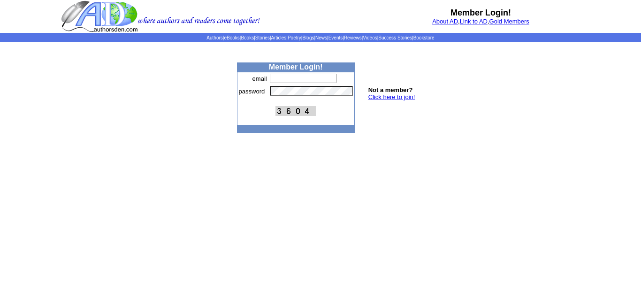 The height and width of the screenshot is (301, 641). Describe the element at coordinates (445, 21) in the screenshot. I see `a: About AD` at that location.